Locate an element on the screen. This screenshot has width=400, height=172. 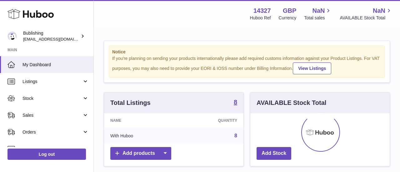
span: Total sales is located at coordinates (318, 18).